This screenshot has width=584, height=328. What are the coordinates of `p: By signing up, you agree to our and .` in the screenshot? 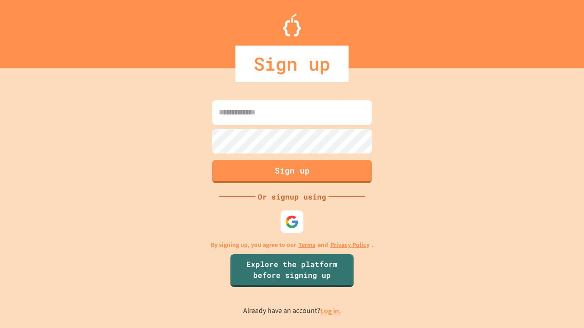 It's located at (292, 245).